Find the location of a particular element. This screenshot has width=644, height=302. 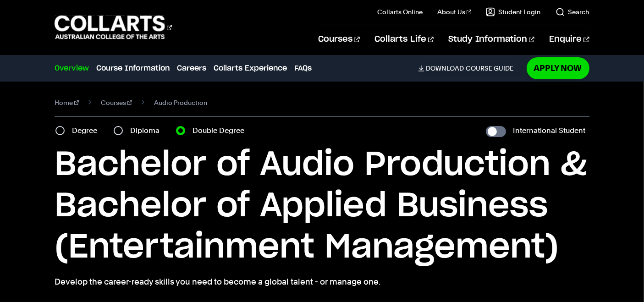

label: International Student is located at coordinates (550, 131).